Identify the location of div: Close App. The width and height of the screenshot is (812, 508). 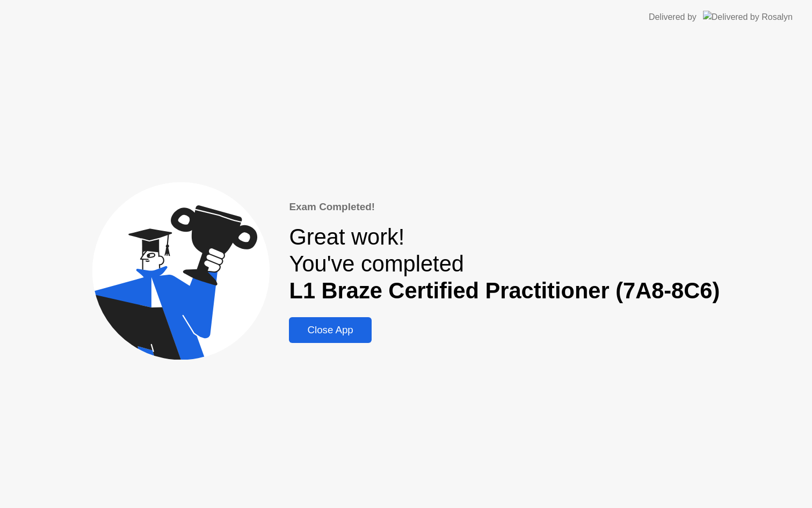
(330, 330).